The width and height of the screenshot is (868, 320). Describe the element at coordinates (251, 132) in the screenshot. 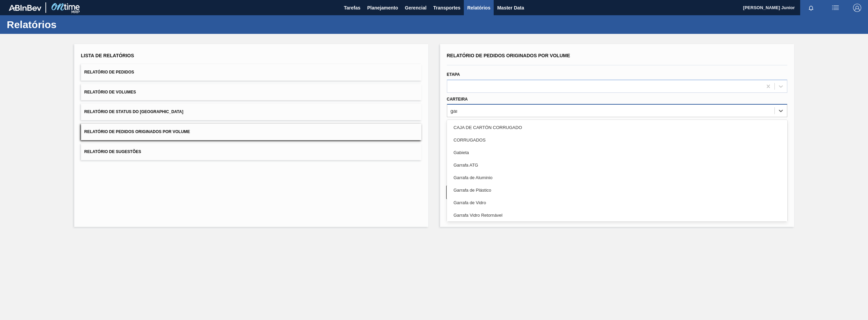

I see `button: Relatório de Pedidos Originados por Volume` at that location.